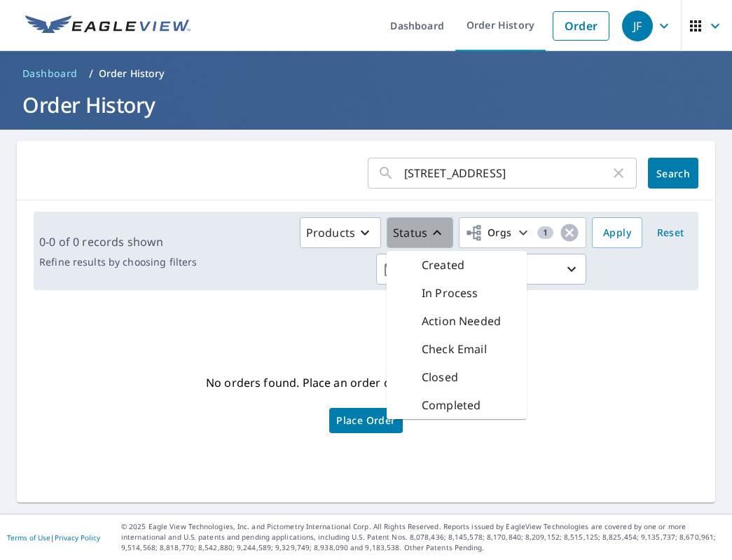 Image resolution: width=732 pixels, height=560 pixels. What do you see at coordinates (366, 383) in the screenshot?
I see `p: No orders found. Place an order or adjust the filters above.` at bounding box center [366, 383].